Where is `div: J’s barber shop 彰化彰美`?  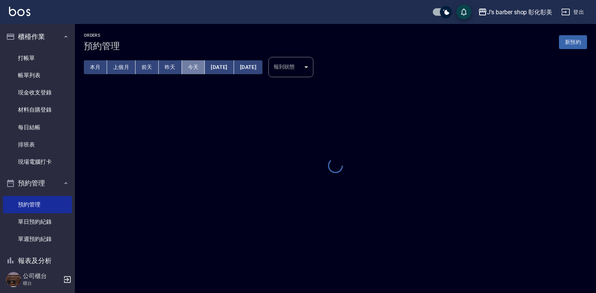
div: J’s barber shop 彰化彰美 is located at coordinates (520, 12).